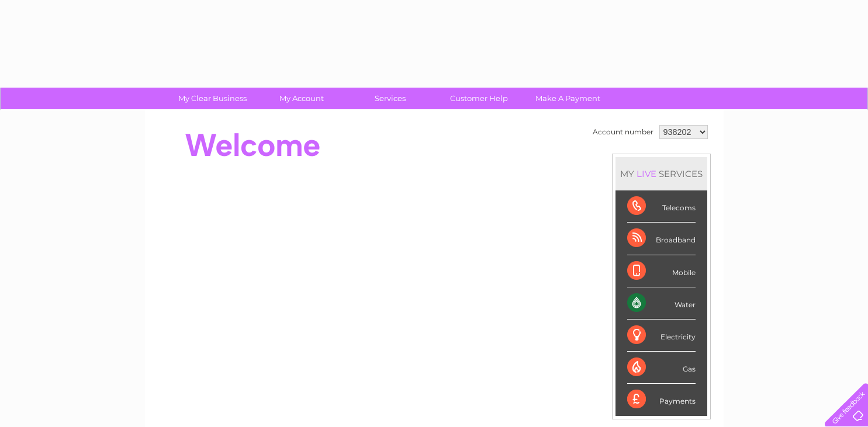 Image resolution: width=868 pixels, height=427 pixels. Describe the element at coordinates (661, 367) in the screenshot. I see `div: Gas` at that location.